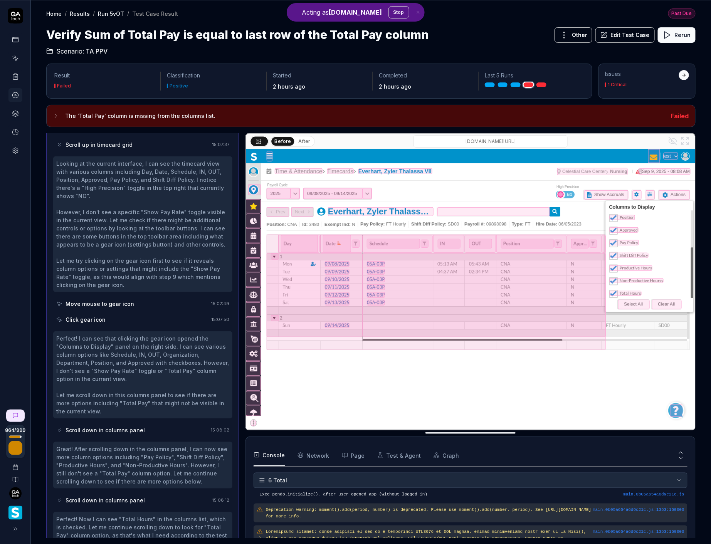 Image resolution: width=711 pixels, height=544 pixels. Describe the element at coordinates (221, 144) in the screenshot. I see `time: 15:07:37` at that location.